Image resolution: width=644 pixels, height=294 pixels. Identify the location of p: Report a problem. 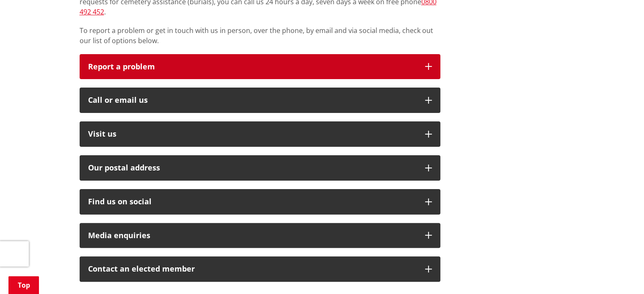
(252, 67).